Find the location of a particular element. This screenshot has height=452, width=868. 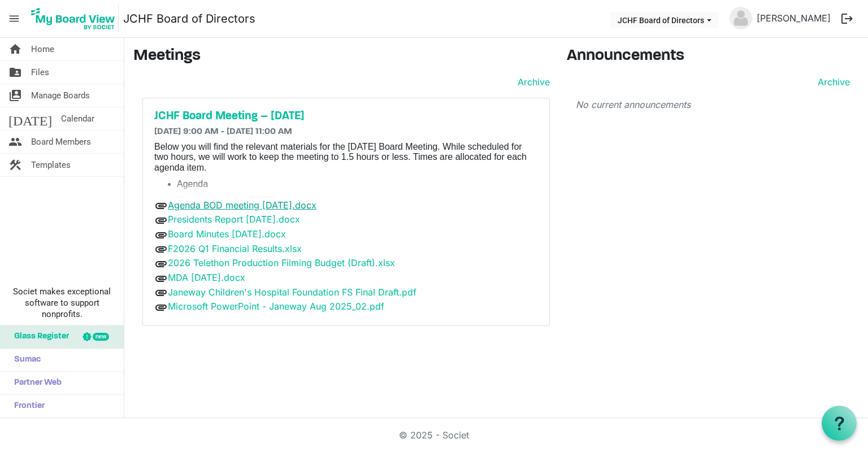

span: home is located at coordinates (15, 49).